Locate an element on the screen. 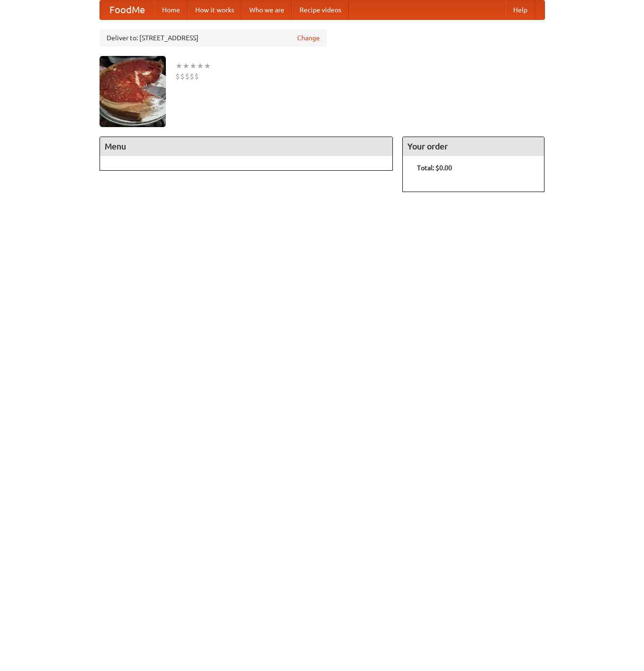 This screenshot has width=644, height=671. h4: Menu is located at coordinates (246, 146).